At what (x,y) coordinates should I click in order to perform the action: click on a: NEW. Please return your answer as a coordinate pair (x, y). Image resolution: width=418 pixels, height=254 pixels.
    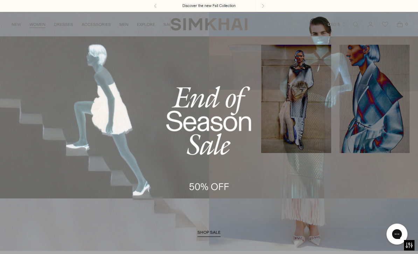
    Looking at the image, I should click on (16, 25).